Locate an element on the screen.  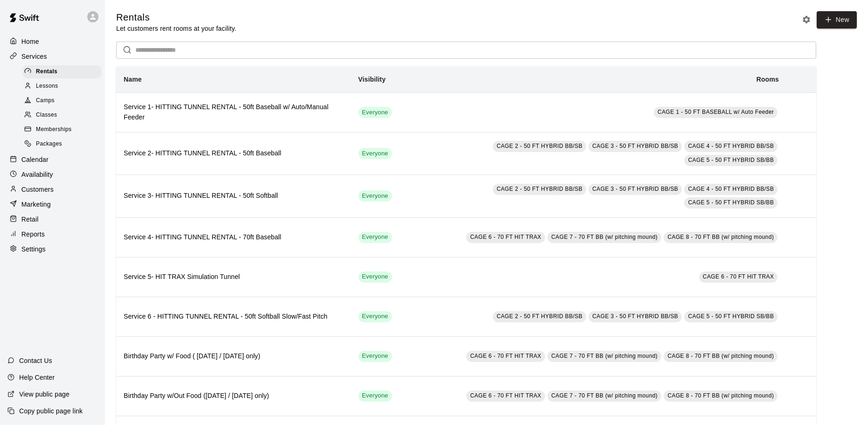
p: Settings is located at coordinates (34, 249).